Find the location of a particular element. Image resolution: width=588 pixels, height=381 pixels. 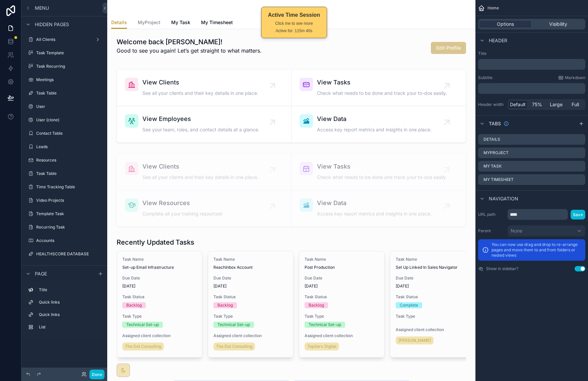

label: MyProject is located at coordinates (496, 153).